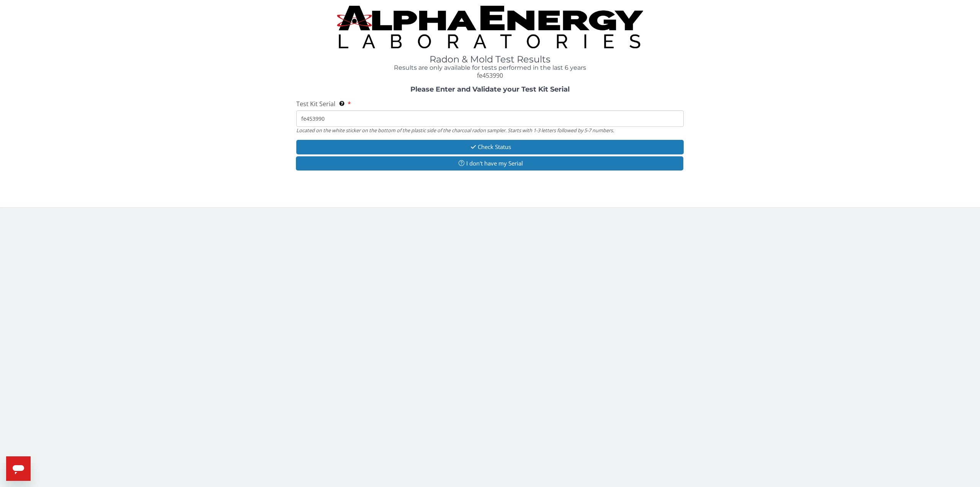  I want to click on button: Check Status, so click(490, 147).